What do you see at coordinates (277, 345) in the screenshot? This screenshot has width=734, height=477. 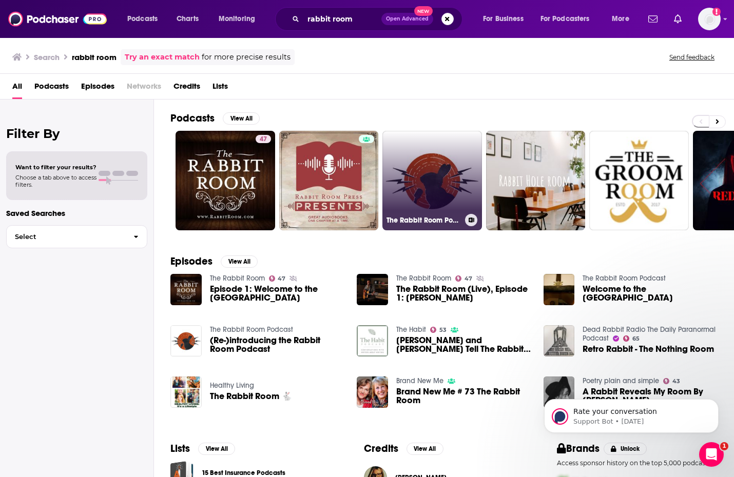 I see `span: (Re-)introducing the Rabbit Room Podcast` at bounding box center [277, 345].